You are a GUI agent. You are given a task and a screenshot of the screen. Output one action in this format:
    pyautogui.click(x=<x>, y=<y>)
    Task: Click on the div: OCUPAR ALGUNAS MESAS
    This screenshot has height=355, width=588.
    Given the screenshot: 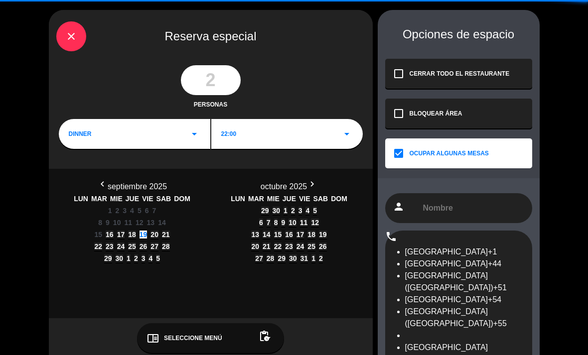 What is the action you would take?
    pyautogui.click(x=449, y=153)
    